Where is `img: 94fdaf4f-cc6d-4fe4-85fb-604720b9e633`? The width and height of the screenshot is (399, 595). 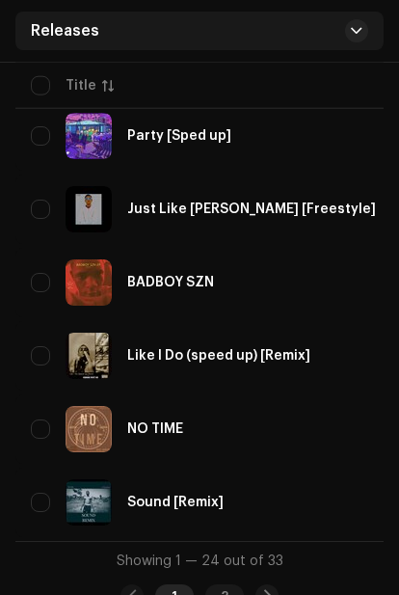 img: 94fdaf4f-cc6d-4fe4-85fb-604720b9e633 is located at coordinates (89, 429).